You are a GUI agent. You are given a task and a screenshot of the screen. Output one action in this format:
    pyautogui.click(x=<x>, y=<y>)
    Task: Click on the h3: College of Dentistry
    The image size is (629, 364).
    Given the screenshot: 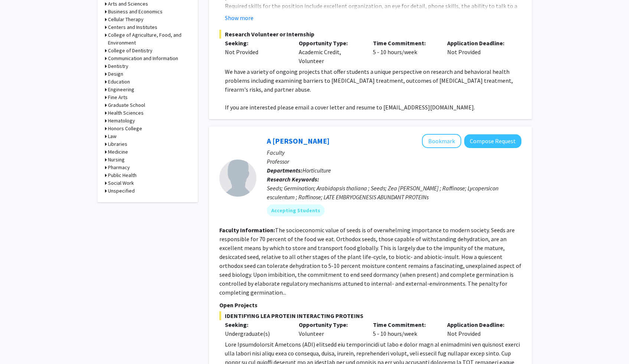 What is the action you would take?
    pyautogui.click(x=130, y=50)
    